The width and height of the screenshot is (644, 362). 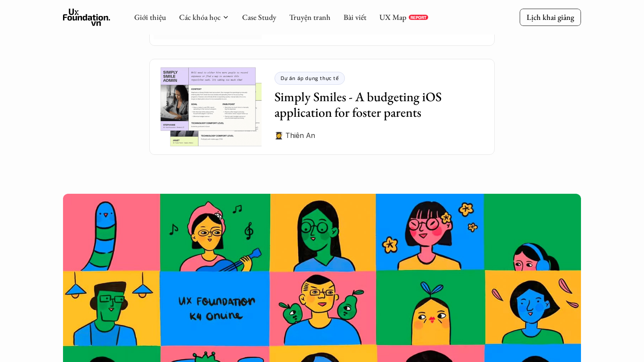 I want to click on a: Các khóa học, so click(x=200, y=17).